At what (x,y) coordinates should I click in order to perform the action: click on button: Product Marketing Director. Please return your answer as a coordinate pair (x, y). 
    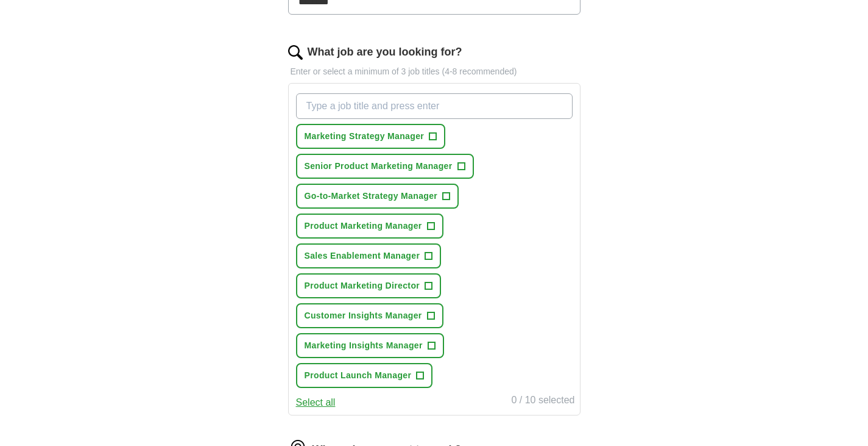
    Looking at the image, I should click on (369, 285).